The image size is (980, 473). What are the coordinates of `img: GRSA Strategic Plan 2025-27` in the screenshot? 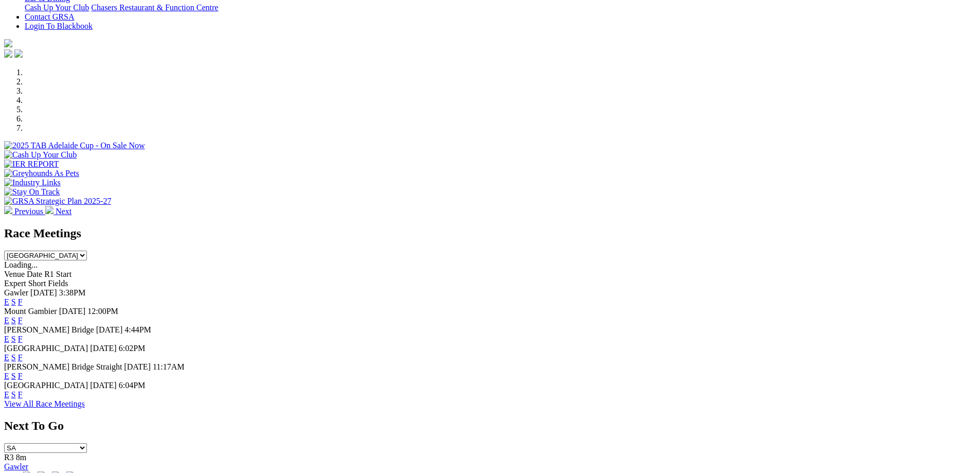 It's located at (58, 201).